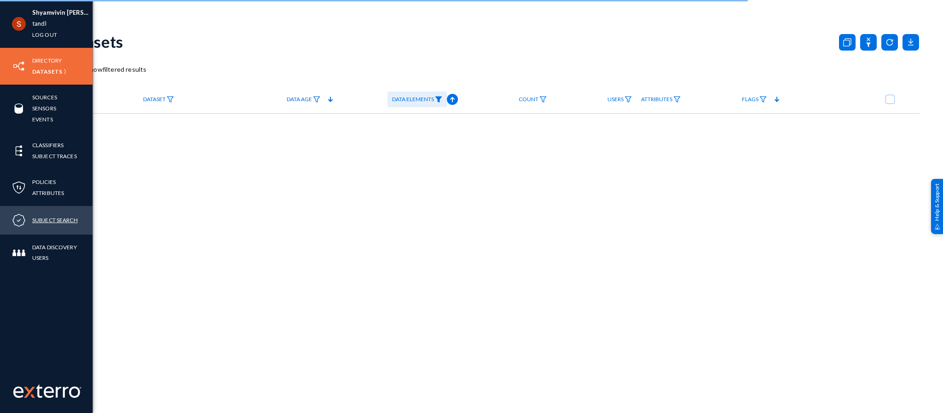 The image size is (943, 413). What do you see at coordinates (44, 108) in the screenshot?
I see `a: Sensors` at bounding box center [44, 108].